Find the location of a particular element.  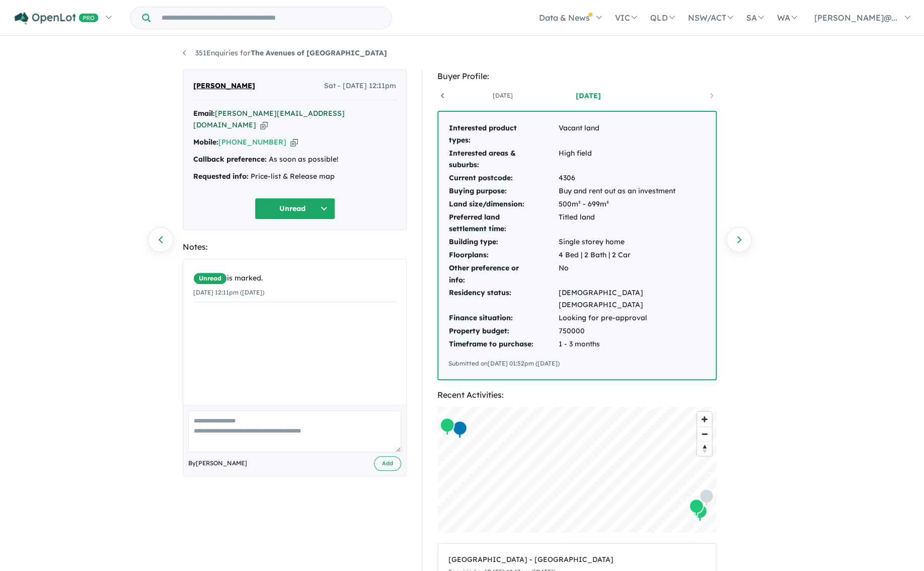

td: Current postcode: is located at coordinates (503, 179).